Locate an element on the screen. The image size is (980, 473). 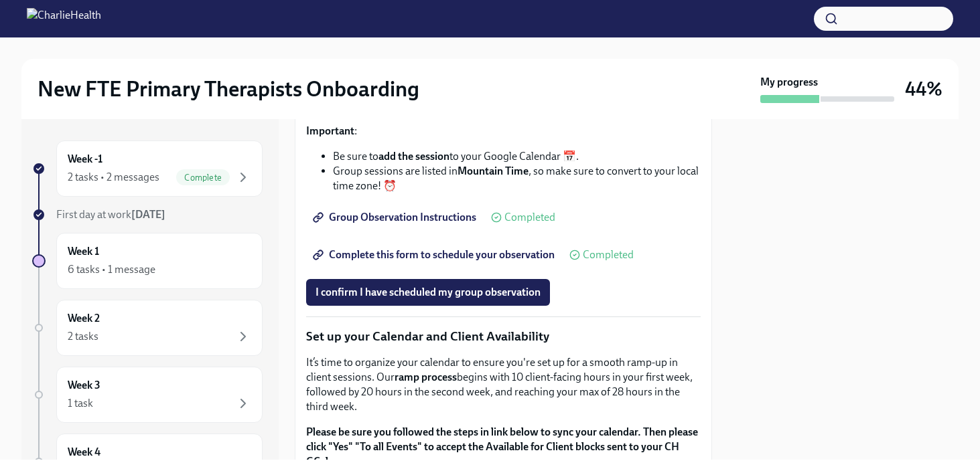
strong: Please be sure you followed the steps in link below to sync your calendar. Then please click "Yes... is located at coordinates (502, 446).